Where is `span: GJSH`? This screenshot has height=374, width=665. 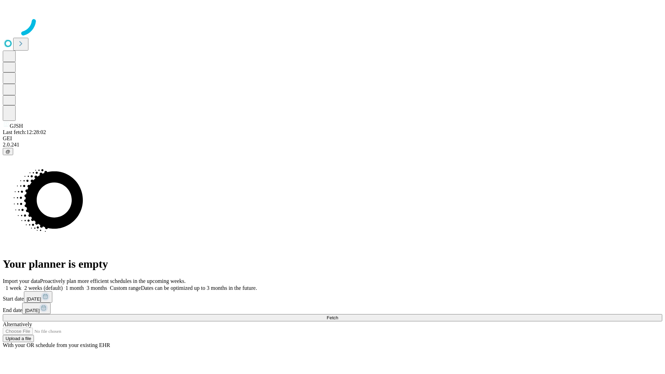
span: GJSH is located at coordinates (16, 126).